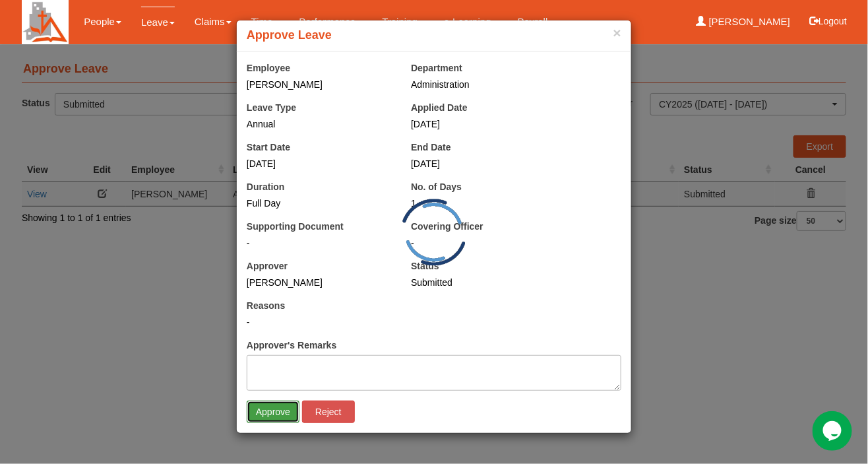 The image size is (868, 464). What do you see at coordinates (319, 124) in the screenshot?
I see `div: Annual` at bounding box center [319, 124].